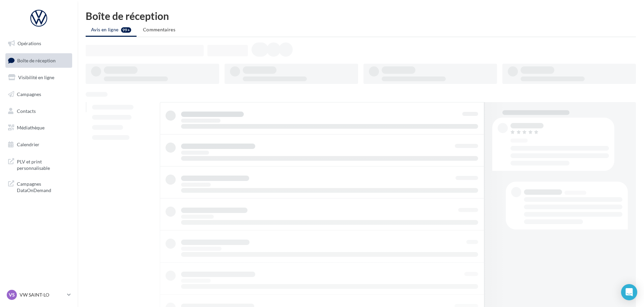 The width and height of the screenshot is (644, 307). I want to click on p: VW SAINT-LO, so click(42, 295).